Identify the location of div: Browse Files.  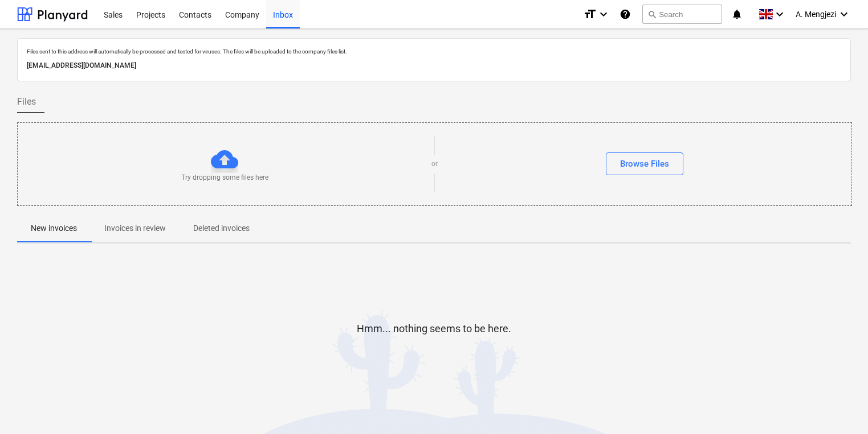
(644, 163).